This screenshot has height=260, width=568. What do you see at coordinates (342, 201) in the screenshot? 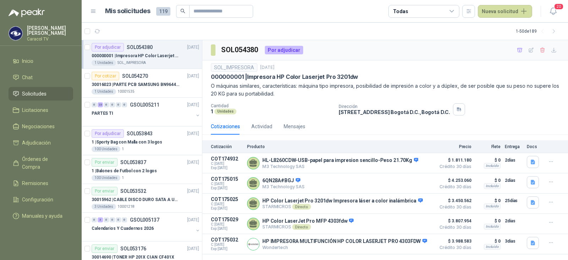
I see `p: HP Color Laserjet Pro 3201dw Impresora láser a color inalámbrica` at bounding box center [342, 201].